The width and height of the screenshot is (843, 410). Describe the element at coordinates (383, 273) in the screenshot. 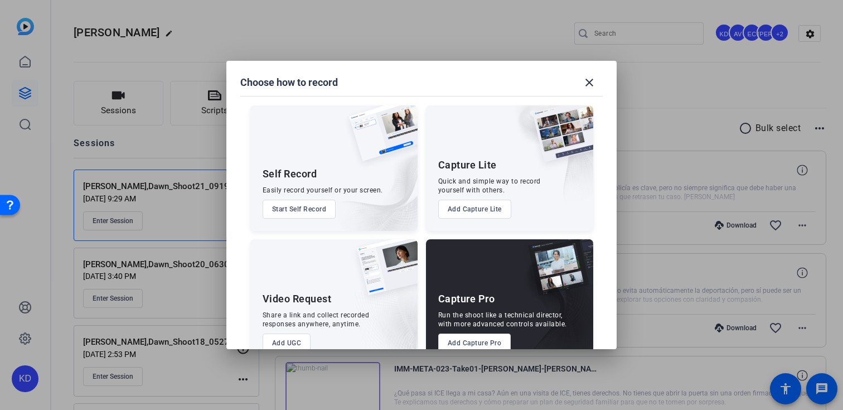

I see `img: ugc-content.png` at that location.